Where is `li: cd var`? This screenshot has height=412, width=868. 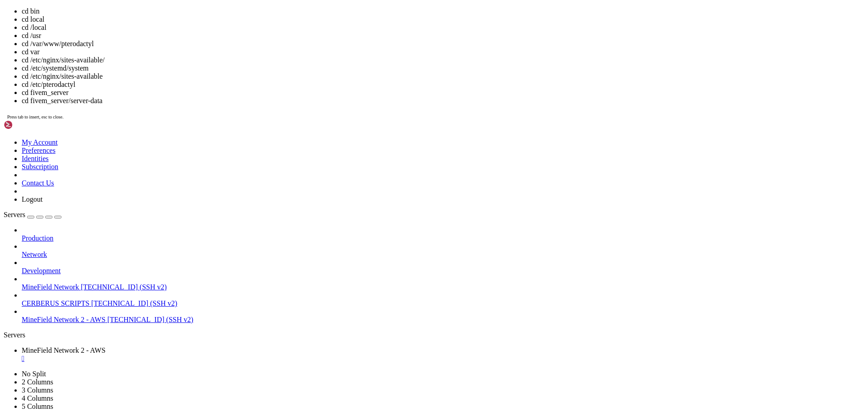
li: cd var is located at coordinates (443, 52).